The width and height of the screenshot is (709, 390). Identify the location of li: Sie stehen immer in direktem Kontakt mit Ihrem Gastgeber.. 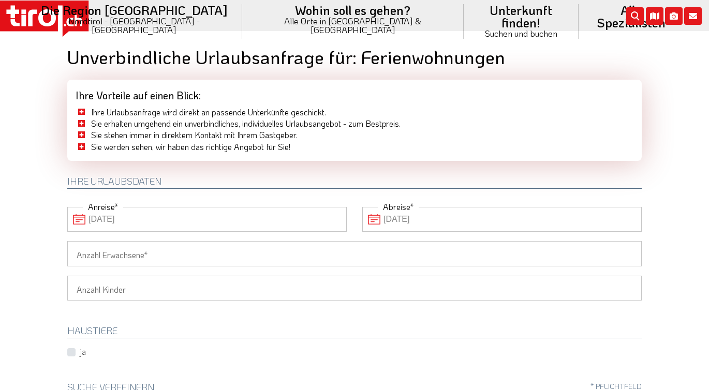
(354, 135).